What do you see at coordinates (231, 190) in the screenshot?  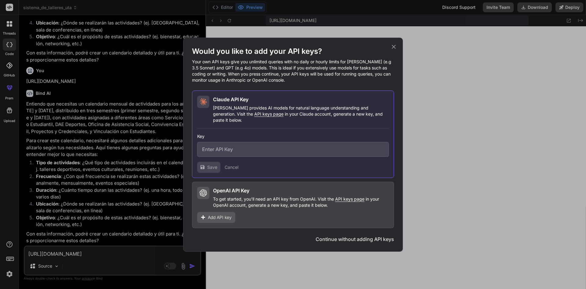 I see `h2: OpenAI API Key` at bounding box center [231, 190].